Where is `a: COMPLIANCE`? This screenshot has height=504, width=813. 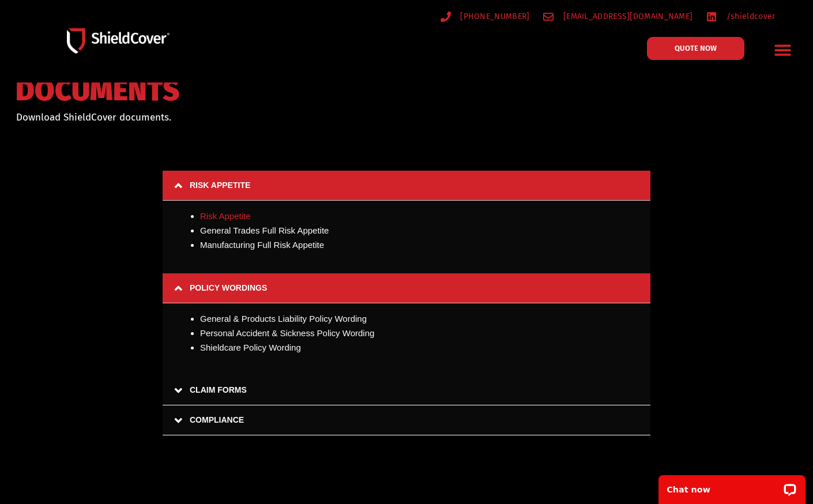 a: COMPLIANCE is located at coordinates (406, 420).